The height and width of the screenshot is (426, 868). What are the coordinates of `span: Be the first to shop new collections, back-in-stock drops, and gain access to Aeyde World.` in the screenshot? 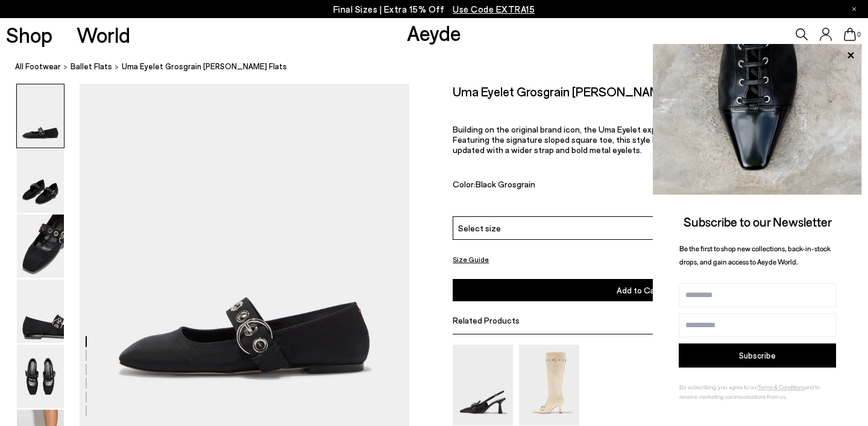 It's located at (754, 255).